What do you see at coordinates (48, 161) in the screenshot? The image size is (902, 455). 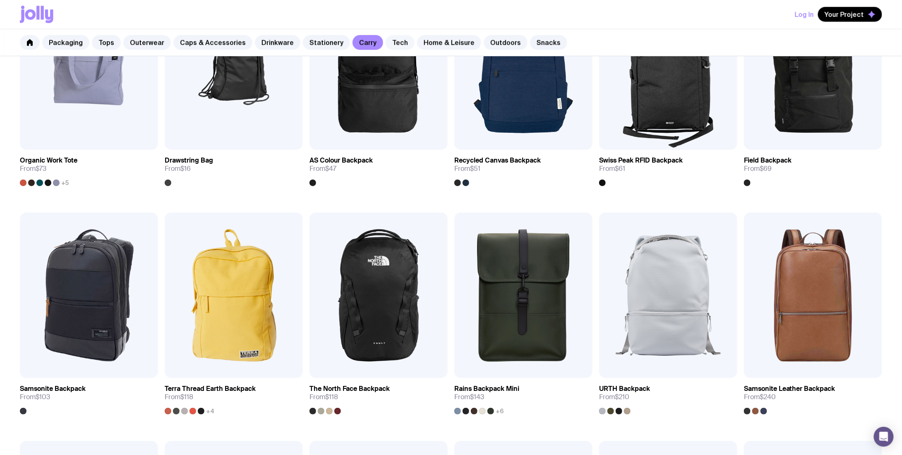 I see `h3: Organic Work Tote` at bounding box center [48, 161].